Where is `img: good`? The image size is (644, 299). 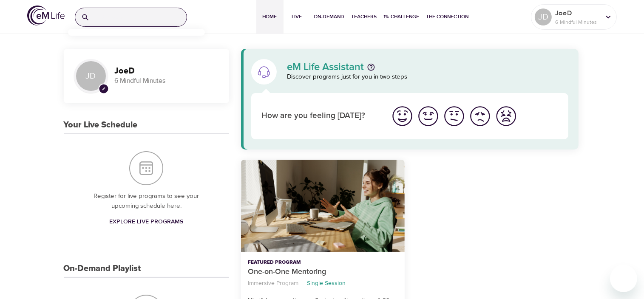
img: good is located at coordinates (428, 116).